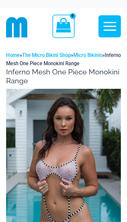 This screenshot has width=127, height=222. Describe the element at coordinates (88, 55) in the screenshot. I see `a: Micro Bikinis` at that location.